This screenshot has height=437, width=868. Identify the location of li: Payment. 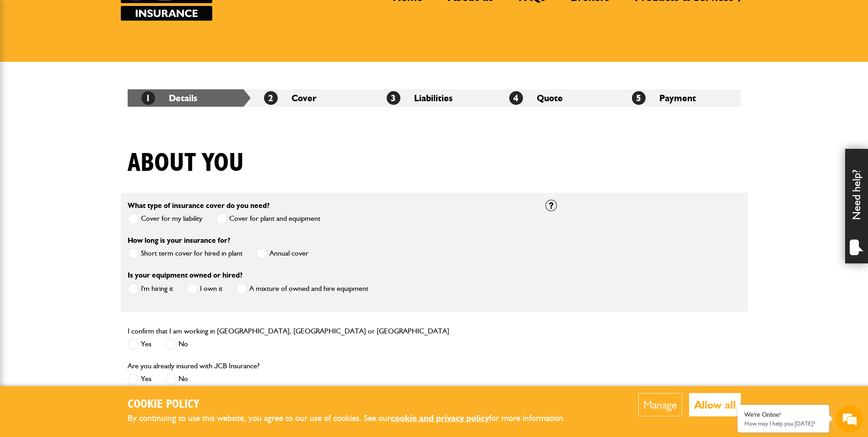
(679, 98).